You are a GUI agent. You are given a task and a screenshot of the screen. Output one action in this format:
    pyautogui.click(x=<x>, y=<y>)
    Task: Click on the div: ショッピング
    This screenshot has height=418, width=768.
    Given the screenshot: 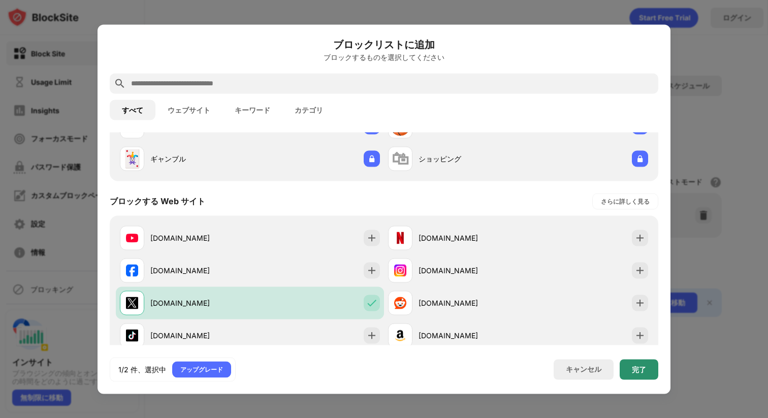 What is the action you would take?
    pyautogui.click(x=468, y=158)
    